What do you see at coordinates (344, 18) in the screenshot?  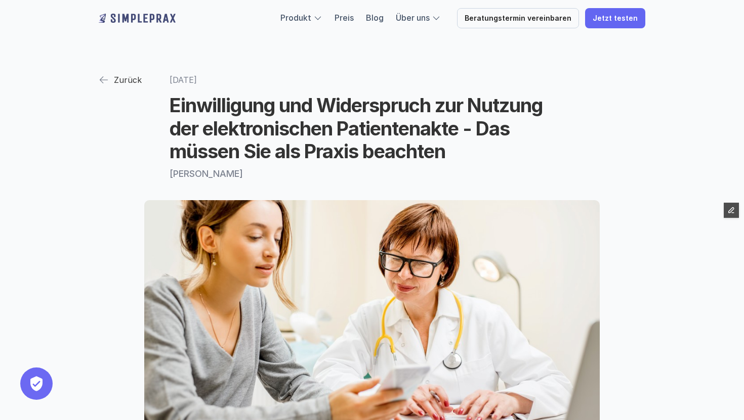 I see `a: Preis` at bounding box center [344, 18].